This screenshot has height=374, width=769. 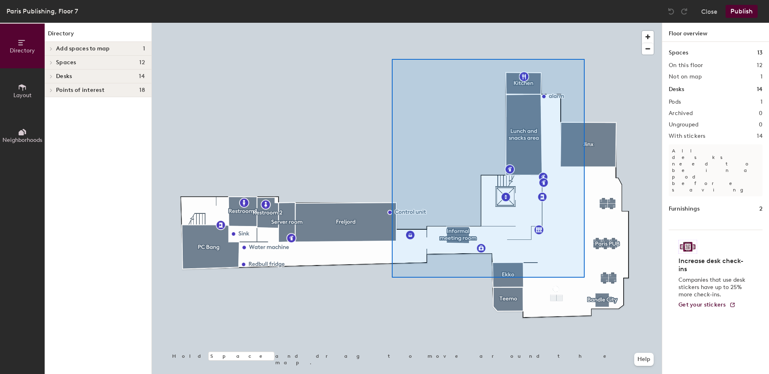 I want to click on div: Paris Publishing, Floor 7, so click(x=42, y=11).